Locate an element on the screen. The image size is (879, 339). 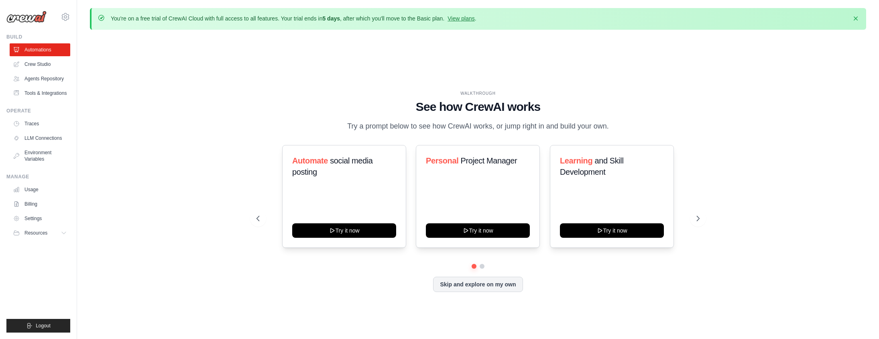
span: and Skill Development is located at coordinates (591, 166).